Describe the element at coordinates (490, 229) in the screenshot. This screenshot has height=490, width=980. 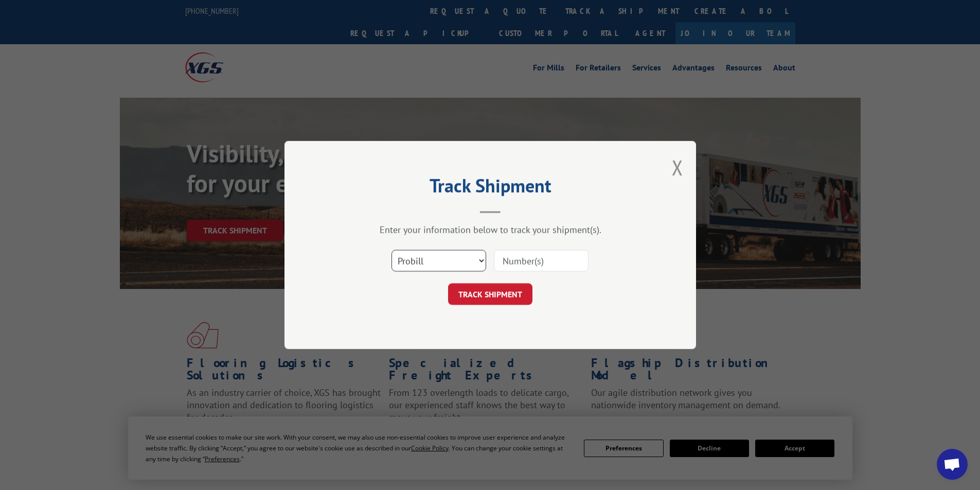
I see `div: Enter your information below to track your shipment(s).` at that location.